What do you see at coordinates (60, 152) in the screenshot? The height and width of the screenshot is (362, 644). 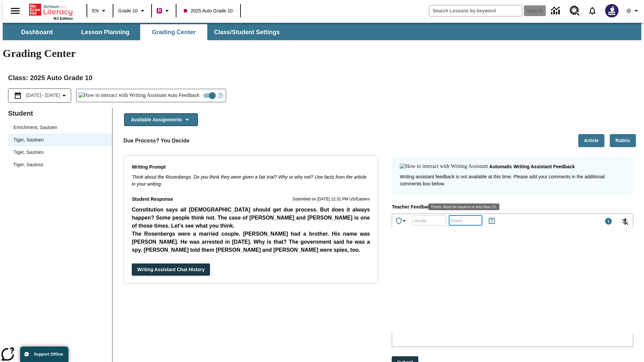 I see `span: Tiger, Sautoes` at bounding box center [60, 152].